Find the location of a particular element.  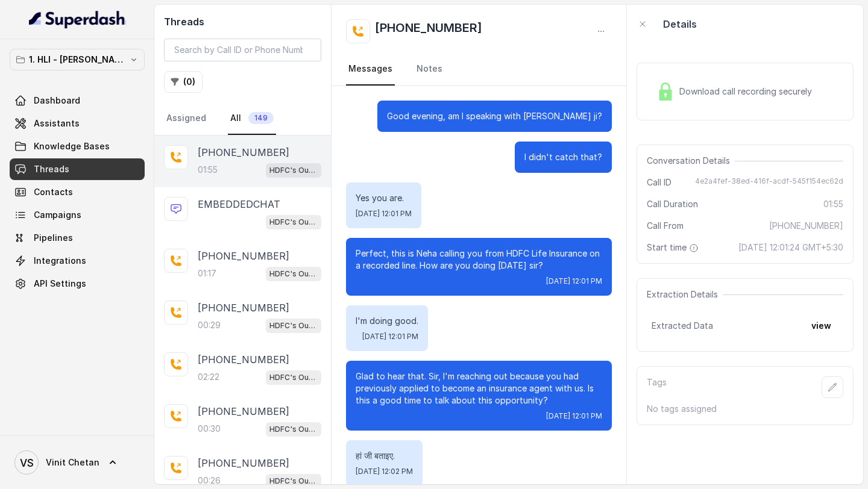

span: Start time is located at coordinates (673, 248).